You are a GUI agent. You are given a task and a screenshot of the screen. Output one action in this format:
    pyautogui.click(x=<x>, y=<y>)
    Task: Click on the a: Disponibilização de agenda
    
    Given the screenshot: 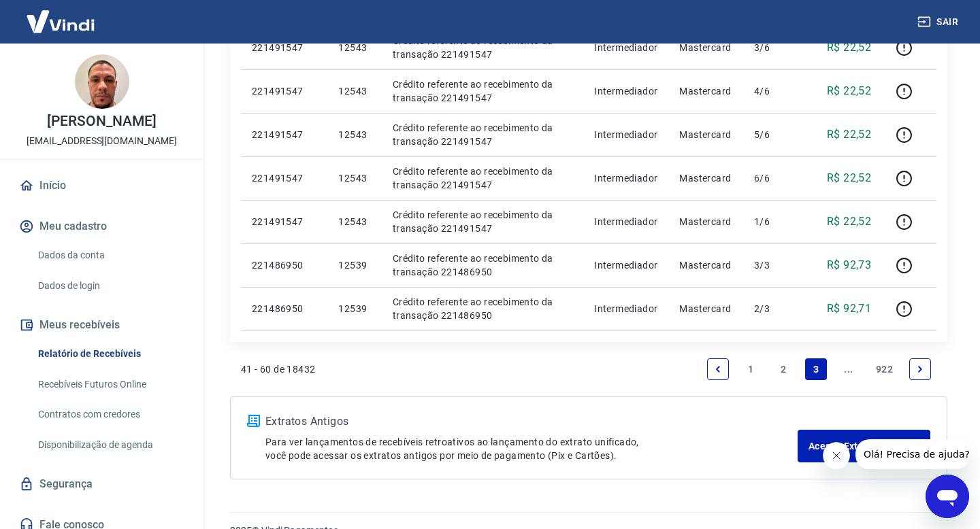 What is the action you would take?
    pyautogui.click(x=110, y=445)
    